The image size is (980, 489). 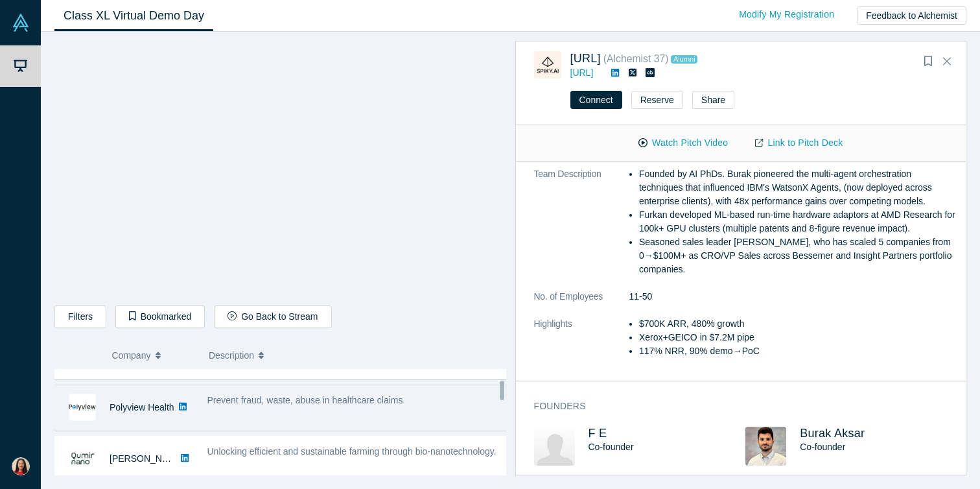 What do you see at coordinates (82, 458) in the screenshot?
I see `img: Qumir Nano's Logo` at bounding box center [82, 458].